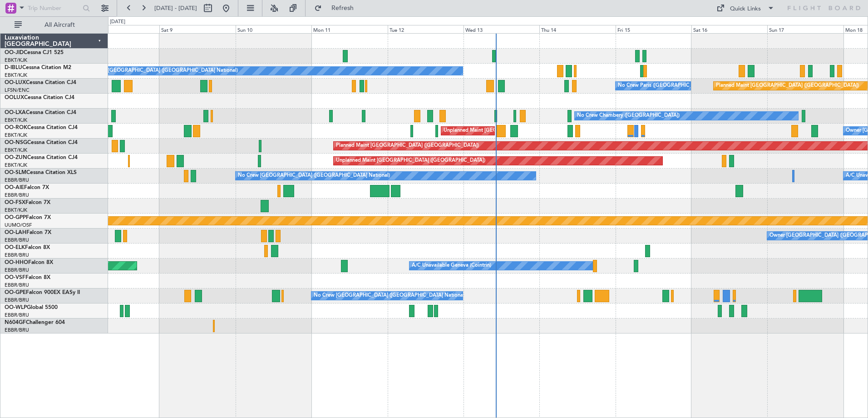  What do you see at coordinates (745, 8) in the screenshot?
I see `button: Quick Links` at bounding box center [745, 8].